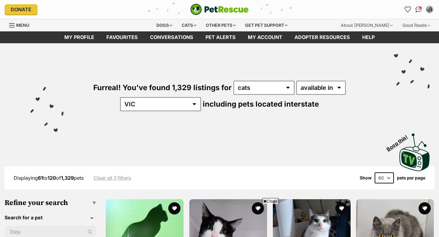 Image resolution: width=439 pixels, height=237 pixels. What do you see at coordinates (79, 37) in the screenshot?
I see `a: My profile` at bounding box center [79, 37].